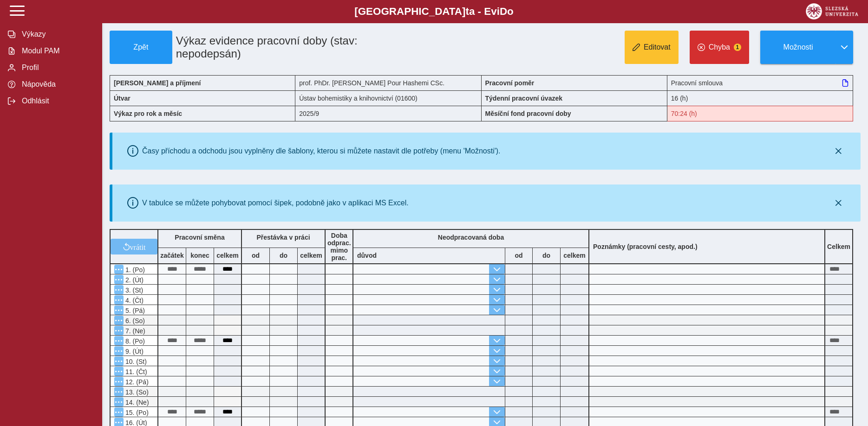  What do you see at coordinates (510, 83) in the screenshot?
I see `b: Pracovní poměr` at bounding box center [510, 83].